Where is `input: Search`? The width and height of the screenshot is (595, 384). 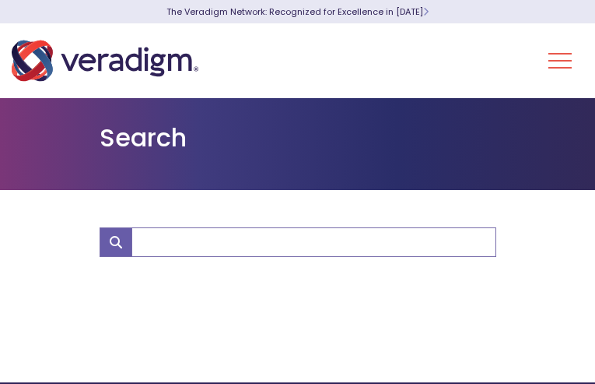
input: Search is located at coordinates (314, 242).